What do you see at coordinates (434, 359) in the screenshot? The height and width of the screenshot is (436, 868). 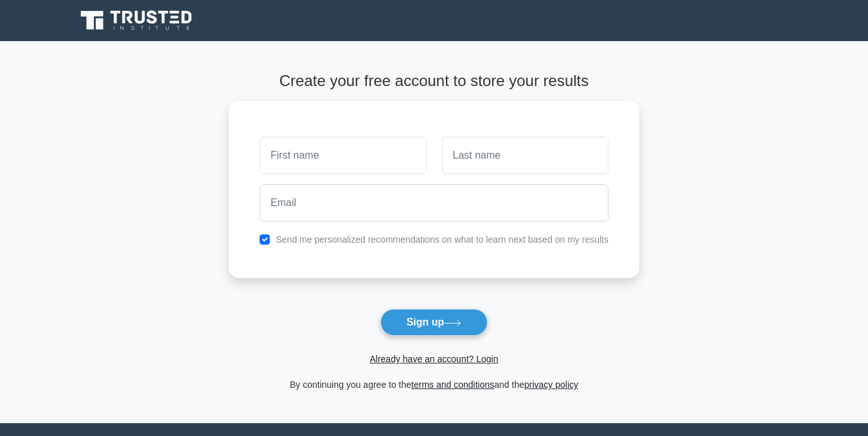 I see `a: Already have an account? Login` at bounding box center [434, 359].